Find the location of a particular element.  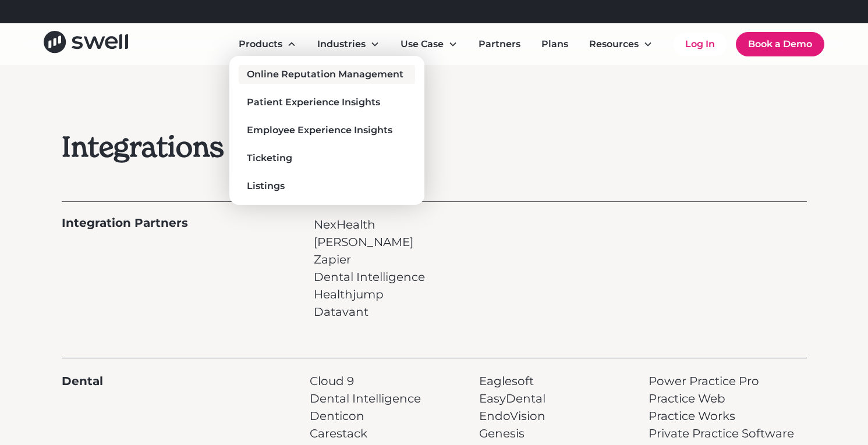

a: Partners is located at coordinates (499, 44).